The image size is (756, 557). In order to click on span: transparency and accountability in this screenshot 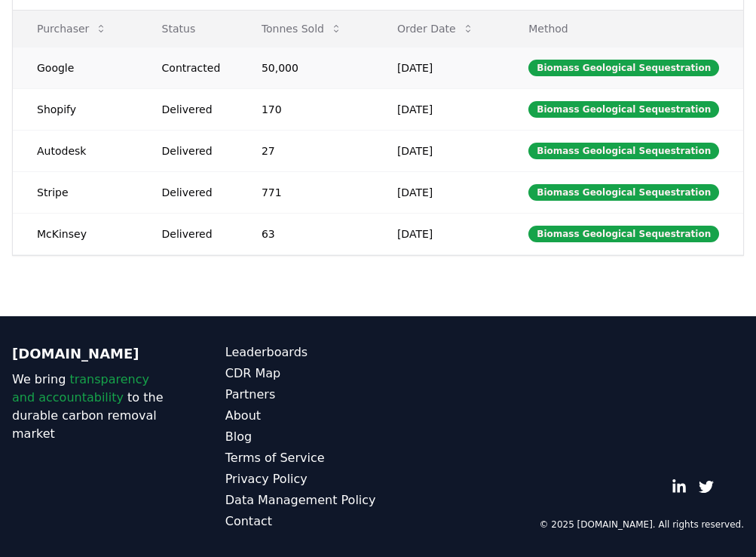, I will do `click(80, 387)`.